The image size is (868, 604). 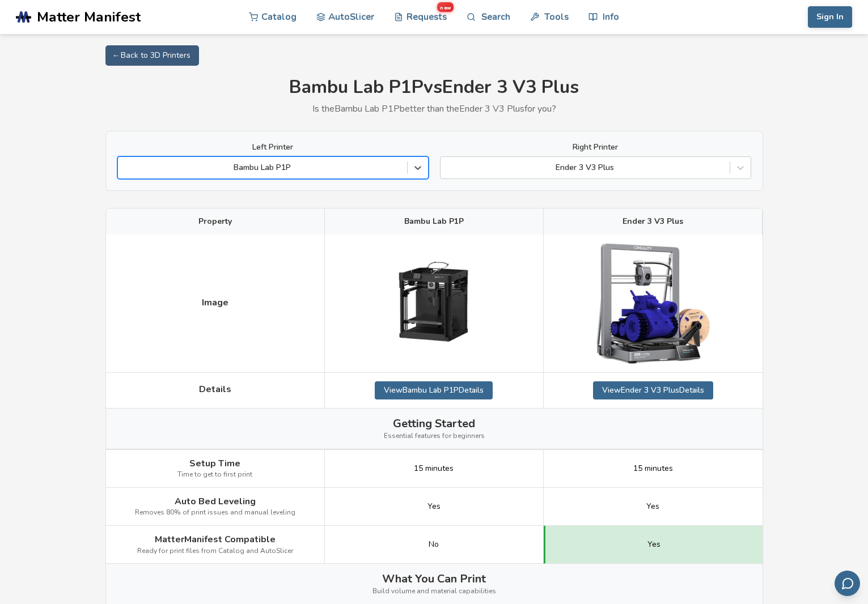 I want to click on a: ViewEnder 3 V3 PlusDetails, so click(x=653, y=390).